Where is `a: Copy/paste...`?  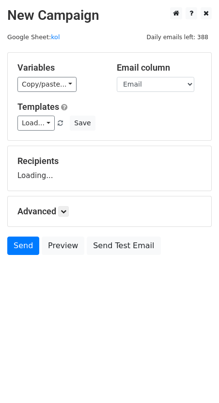 a: Copy/paste... is located at coordinates (47, 84).